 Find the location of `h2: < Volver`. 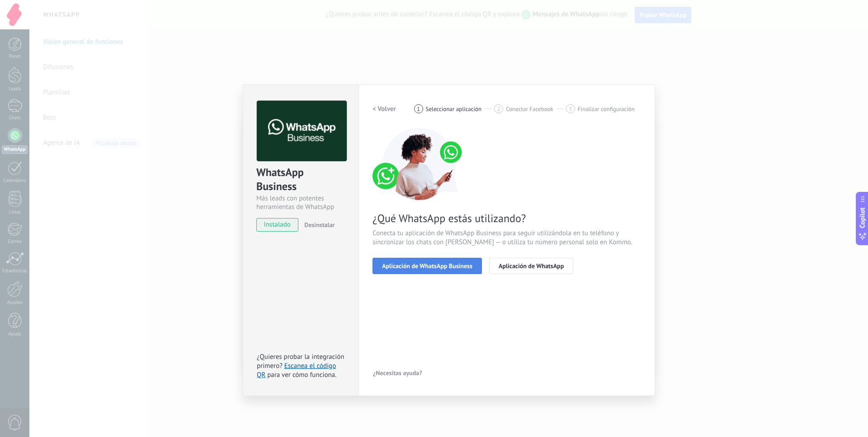

h2: < Volver is located at coordinates (384, 109).